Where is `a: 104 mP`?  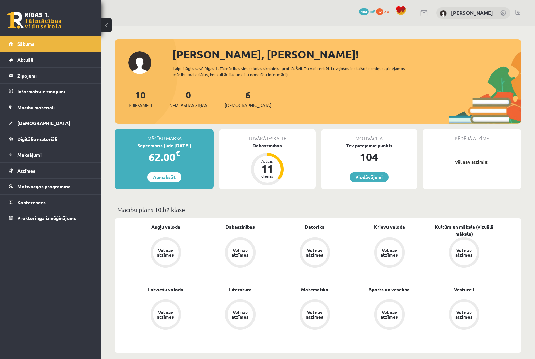 a: 104 mP is located at coordinates (367, 11).